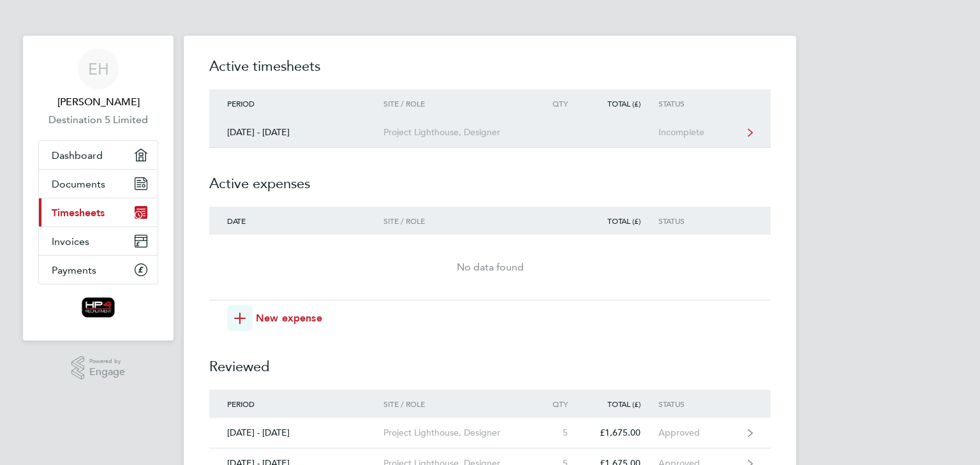 Image resolution: width=980 pixels, height=465 pixels. I want to click on button: New expense, so click(274, 318).